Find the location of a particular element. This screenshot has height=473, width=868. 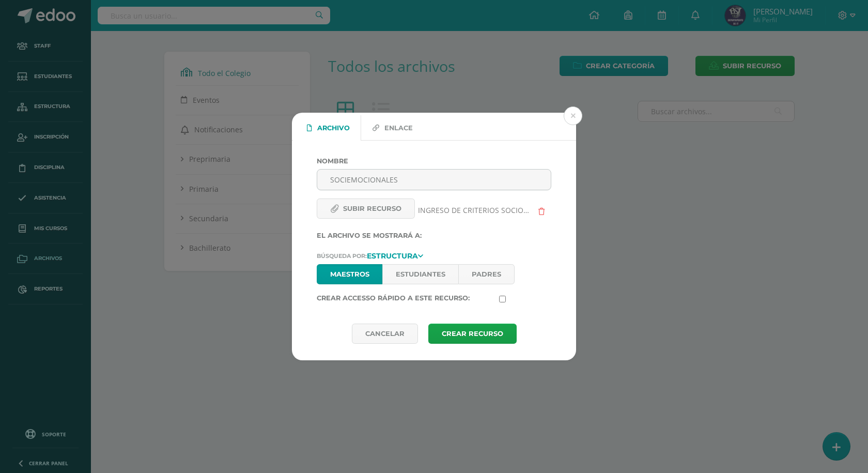

strong: Estructura is located at coordinates (392, 256).